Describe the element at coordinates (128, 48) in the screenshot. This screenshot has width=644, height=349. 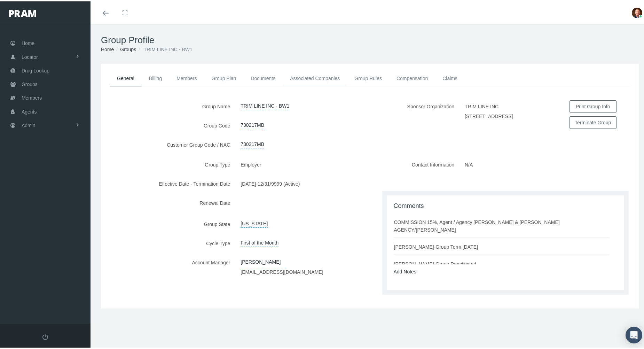
I see `a: Groups` at that location.